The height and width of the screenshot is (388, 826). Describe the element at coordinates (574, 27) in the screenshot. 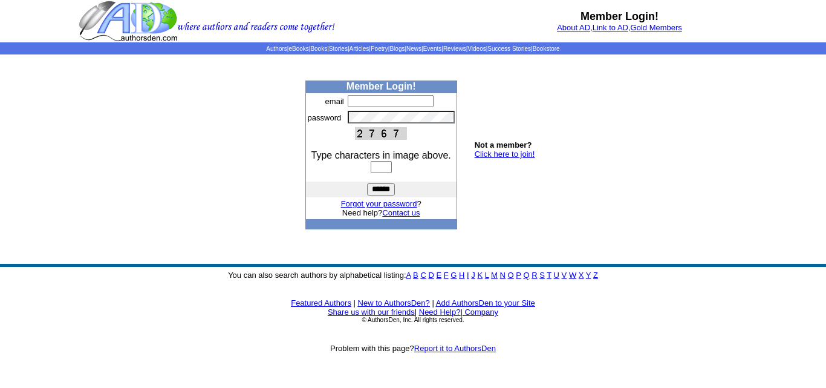

I see `a: About AD` at that location.